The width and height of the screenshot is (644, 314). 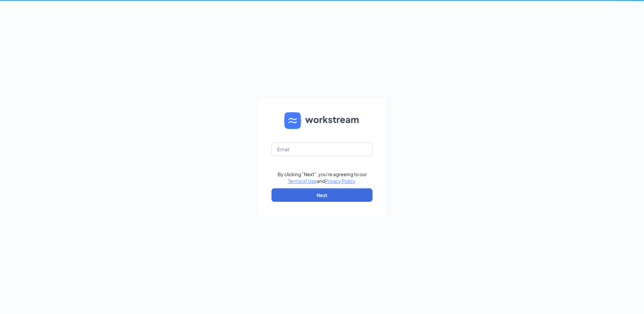 I want to click on img: WS logo and Workstream text, so click(x=322, y=120).